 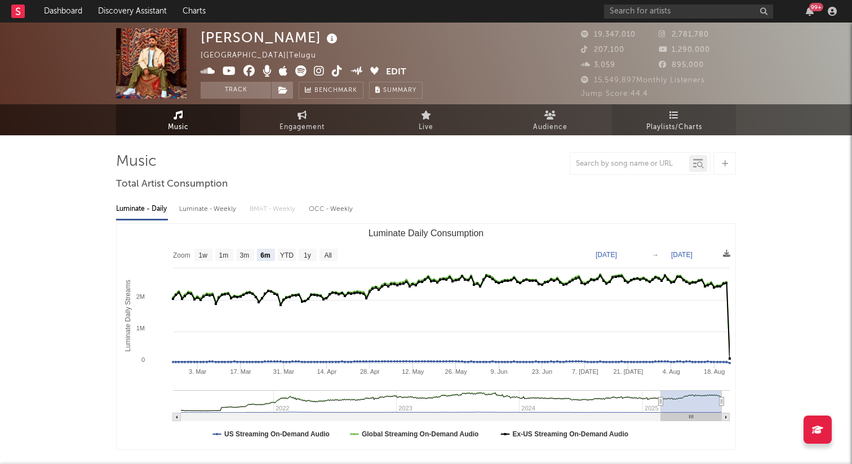 What do you see at coordinates (331, 90) in the screenshot?
I see `a: Benchmark` at bounding box center [331, 90].